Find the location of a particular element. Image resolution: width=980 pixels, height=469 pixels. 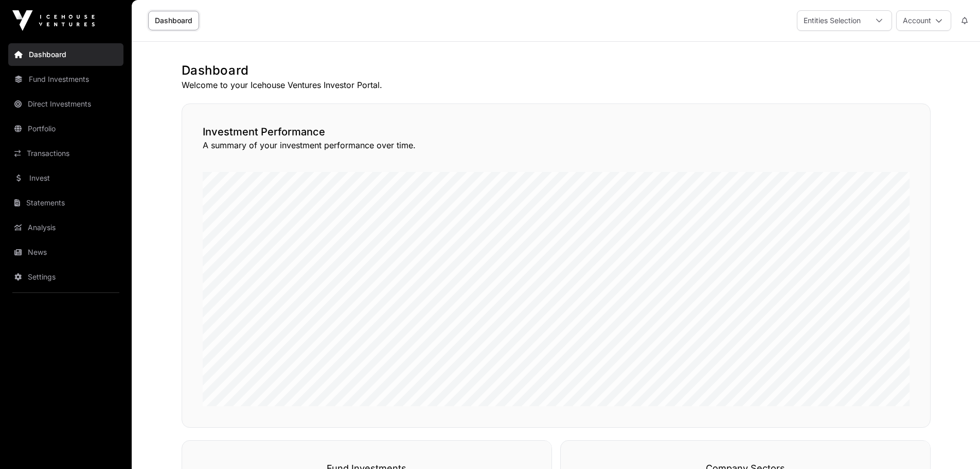

button: Account is located at coordinates (924, 20).